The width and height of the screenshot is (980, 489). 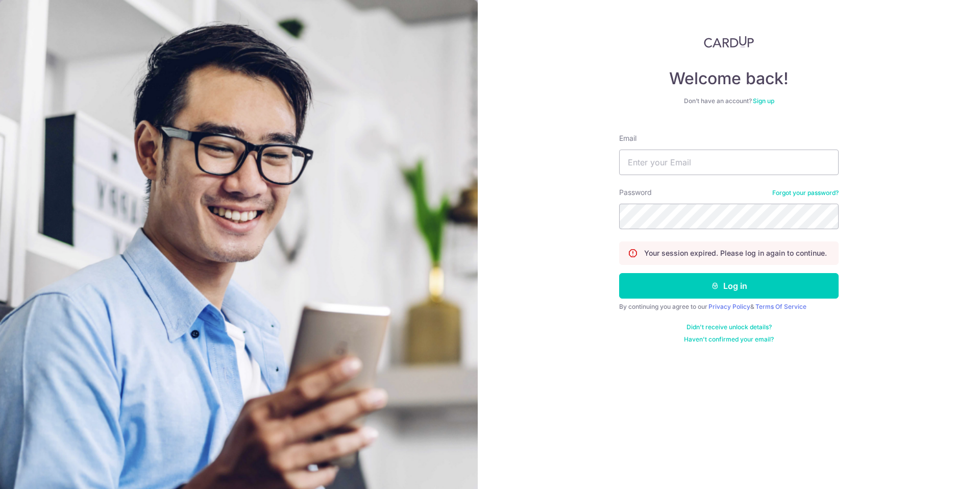 What do you see at coordinates (763, 100) in the screenshot?
I see `a: Sign up` at bounding box center [763, 100].